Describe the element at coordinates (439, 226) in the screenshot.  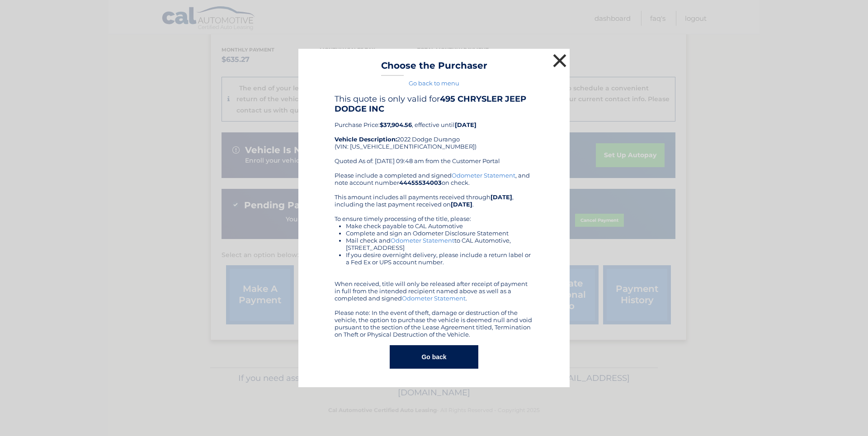
I see `li: Make check payable to CAL Automotive` at that location.